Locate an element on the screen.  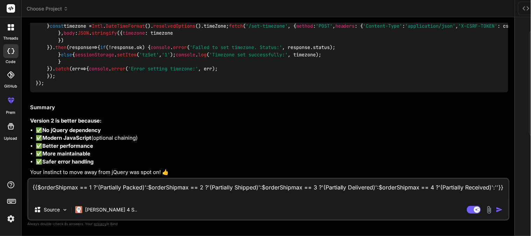
h2: Summary is located at coordinates (269, 107).